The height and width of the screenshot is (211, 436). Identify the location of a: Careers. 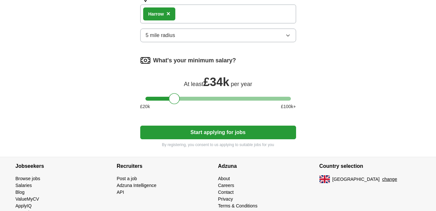
(226, 185).